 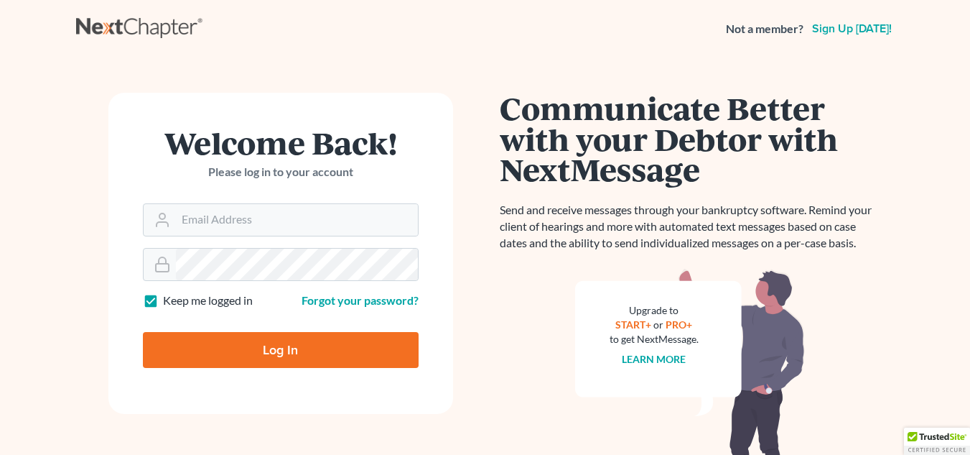 What do you see at coordinates (679, 324) in the screenshot?
I see `a: PRO+` at bounding box center [679, 324].